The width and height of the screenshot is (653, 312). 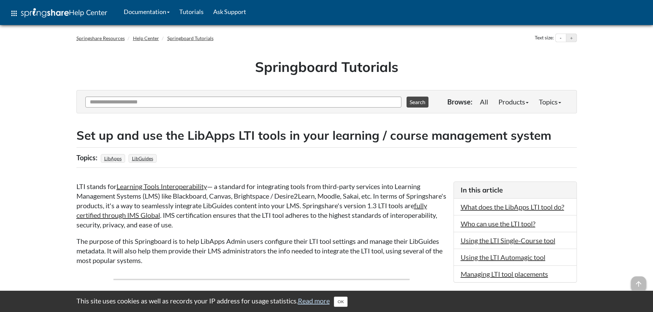 I want to click on a: All, so click(x=484, y=102).